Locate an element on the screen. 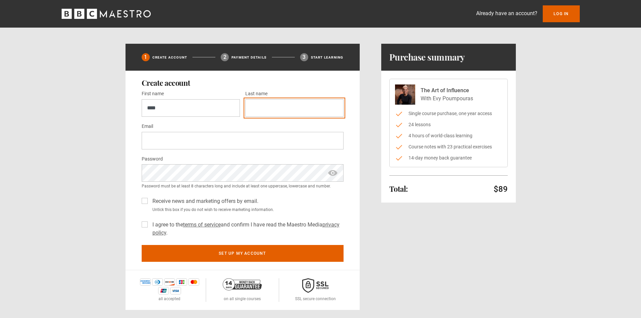  a: BBC Maestro is located at coordinates (106, 14).